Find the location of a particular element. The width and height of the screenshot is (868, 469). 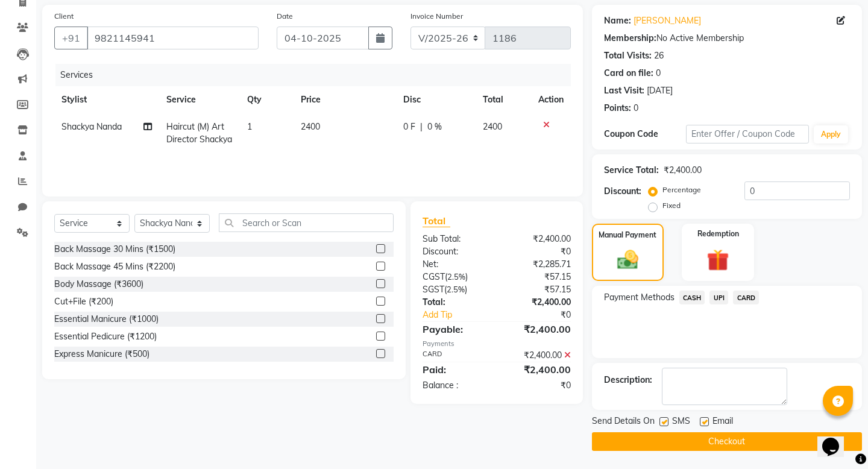

div: Sub Total: is located at coordinates (455, 239).